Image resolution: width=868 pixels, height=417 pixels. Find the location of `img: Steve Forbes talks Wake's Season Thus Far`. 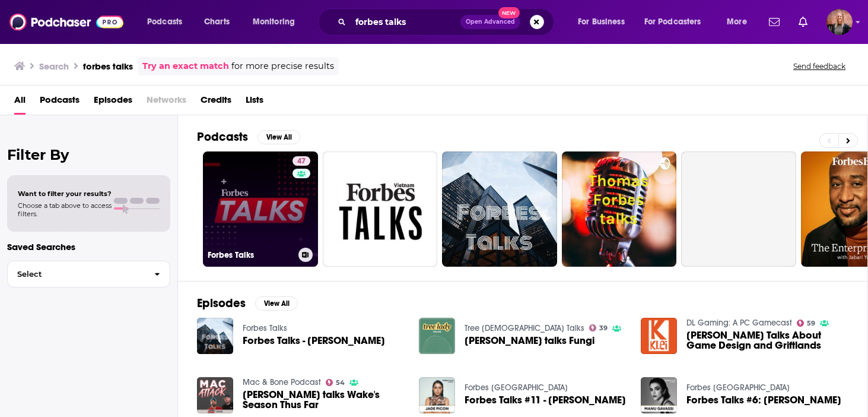

img: Steve Forbes talks Wake's Season Thus Far is located at coordinates (215, 395).